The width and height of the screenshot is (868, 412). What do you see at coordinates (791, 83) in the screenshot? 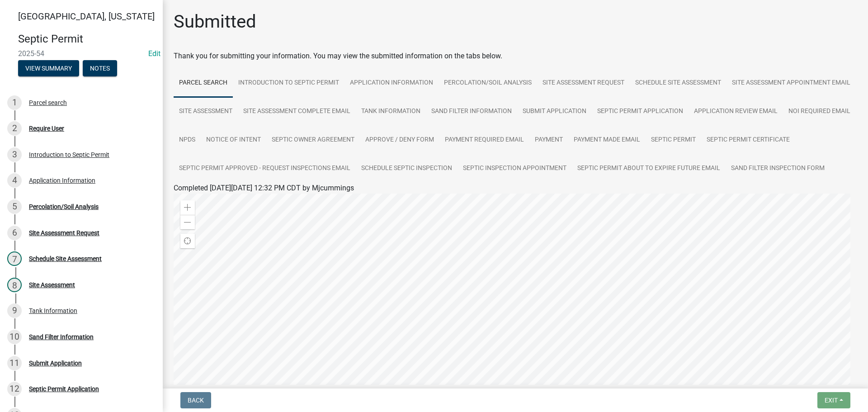
I see `a: Site Assessment Appointment Email` at bounding box center [791, 83].